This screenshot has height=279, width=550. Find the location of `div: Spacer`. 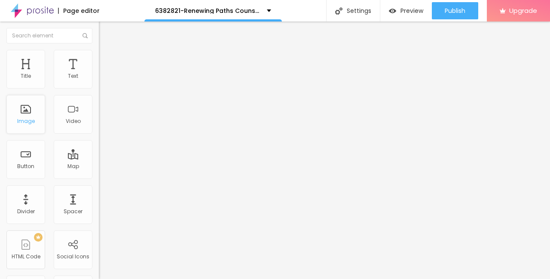

div: Spacer is located at coordinates (73, 211).